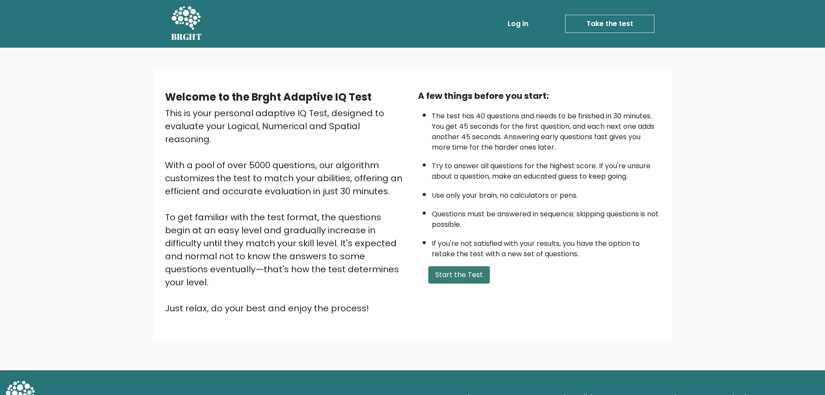  I want to click on li: Questions must be answered in sequence; skipping questions is not possible., so click(546, 217).